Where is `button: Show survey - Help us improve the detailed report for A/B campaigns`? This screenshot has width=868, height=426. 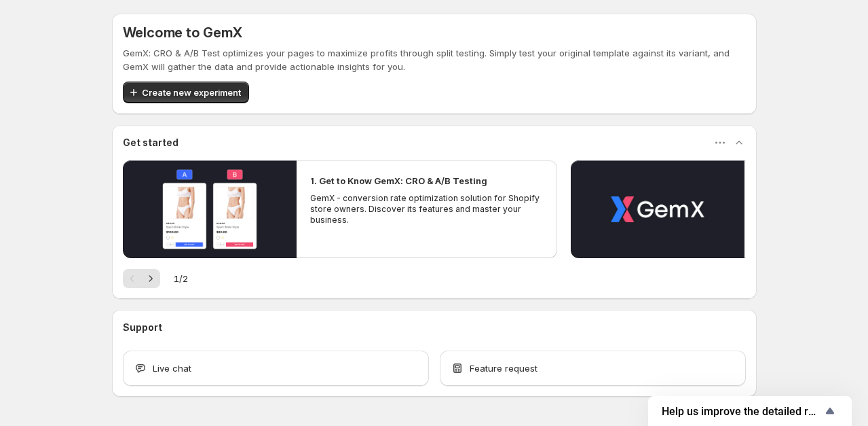
button: Show survey - Help us improve the detailed report for A/B campaigns is located at coordinates (750, 411).